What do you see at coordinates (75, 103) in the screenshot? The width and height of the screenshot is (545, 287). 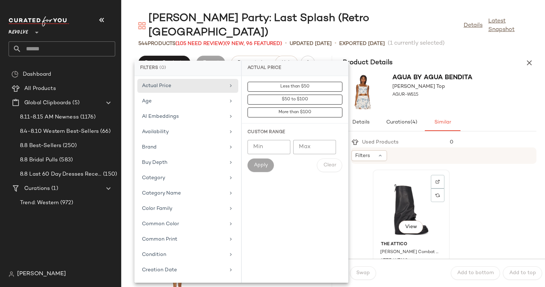 I see `span: (5)` at bounding box center [75, 103].